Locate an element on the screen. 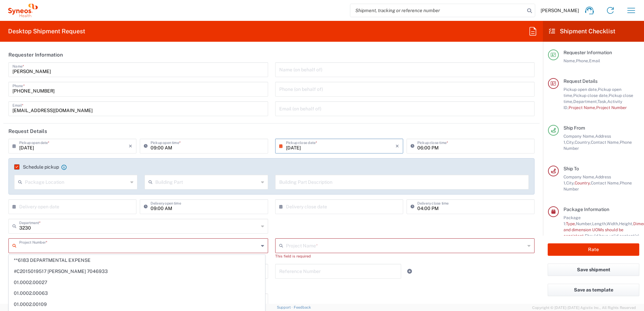 The height and width of the screenshot is (311, 644). span: Name, is located at coordinates (569, 60).